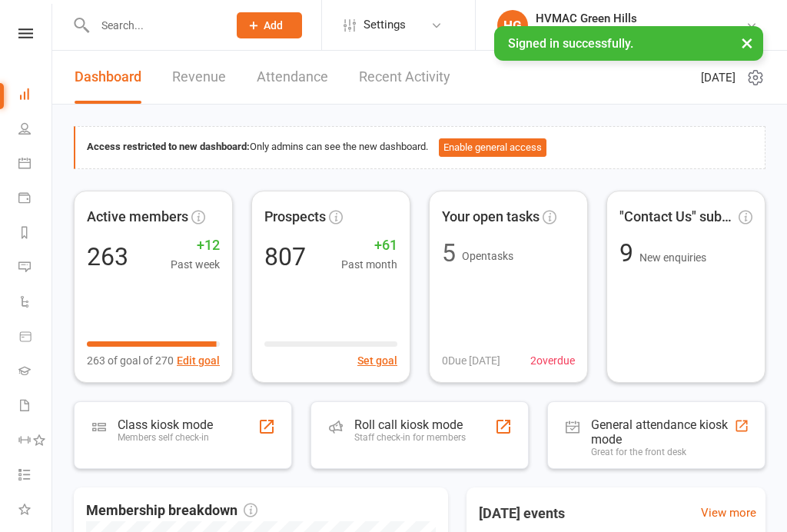 The height and width of the screenshot is (532, 787). What do you see at coordinates (410, 424) in the screenshot?
I see `div: Roll call kiosk mode` at bounding box center [410, 424].